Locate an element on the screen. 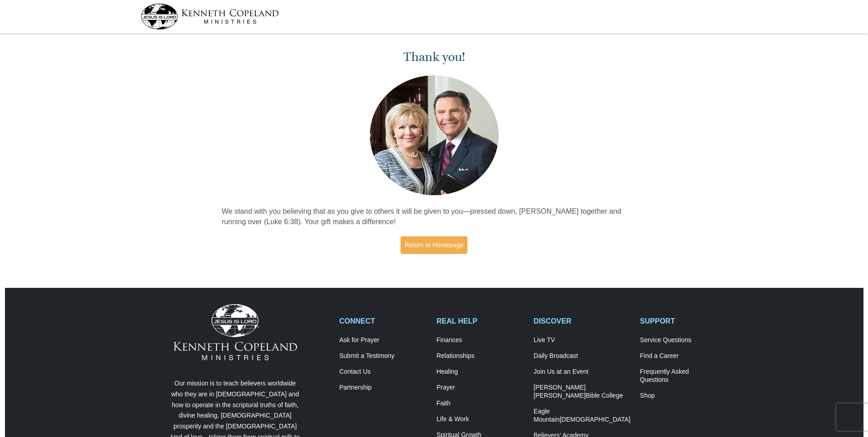  a: Finances is located at coordinates (480, 340).